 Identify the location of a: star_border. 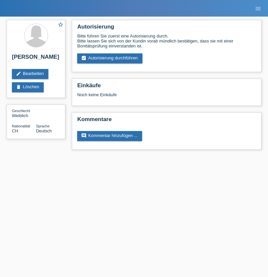
(61, 25).